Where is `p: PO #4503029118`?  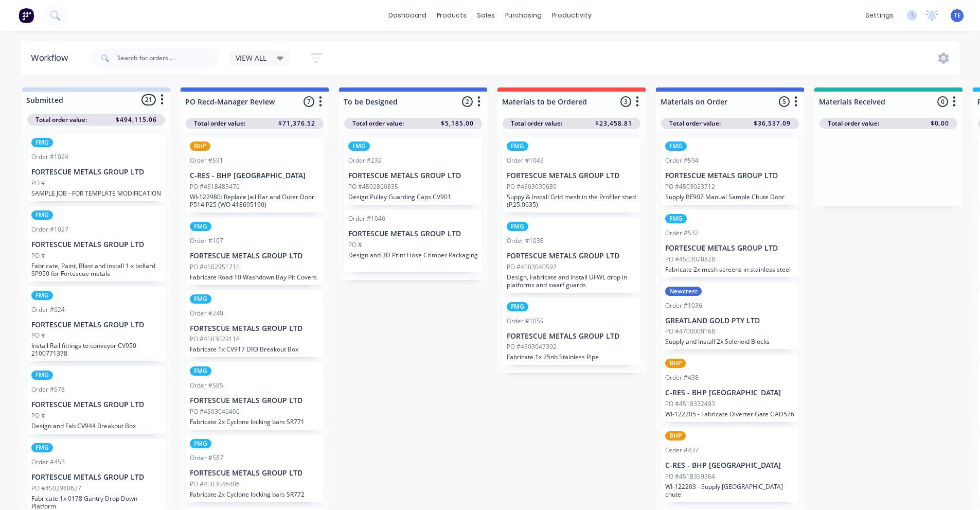
p: PO #4503029118 is located at coordinates (214, 339).